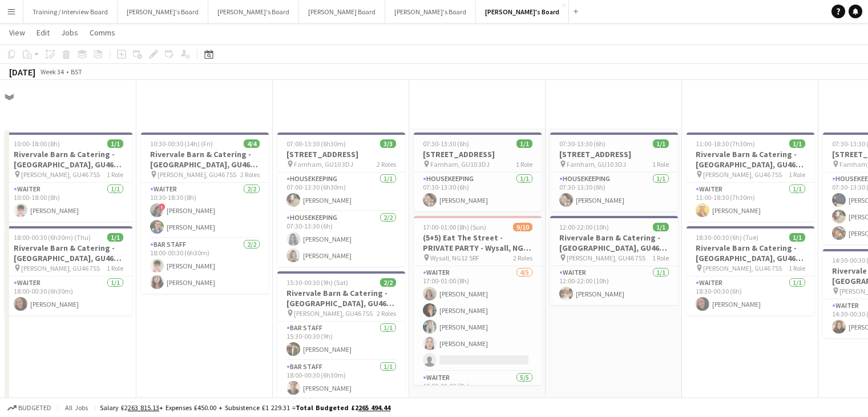 Image resolution: width=868 pixels, height=417 pixels. Describe the element at coordinates (375, 407) in the screenshot. I see `tcxspan: Call 265 494.44 via 3CX` at that location.